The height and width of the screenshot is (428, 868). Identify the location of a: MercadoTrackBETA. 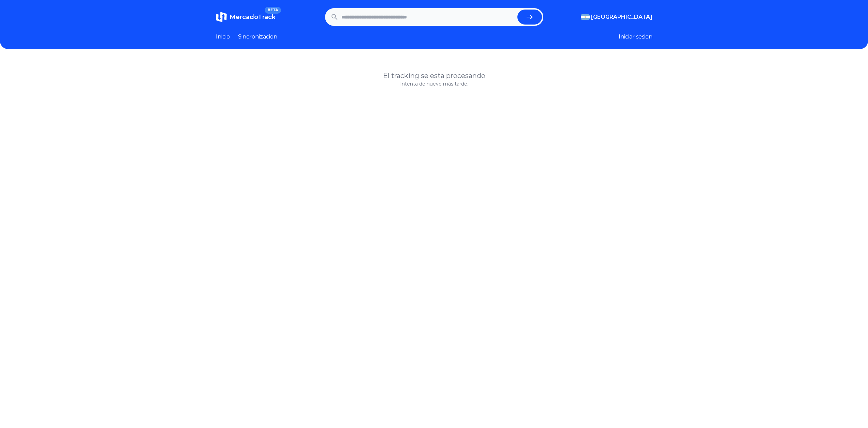
(245, 17).